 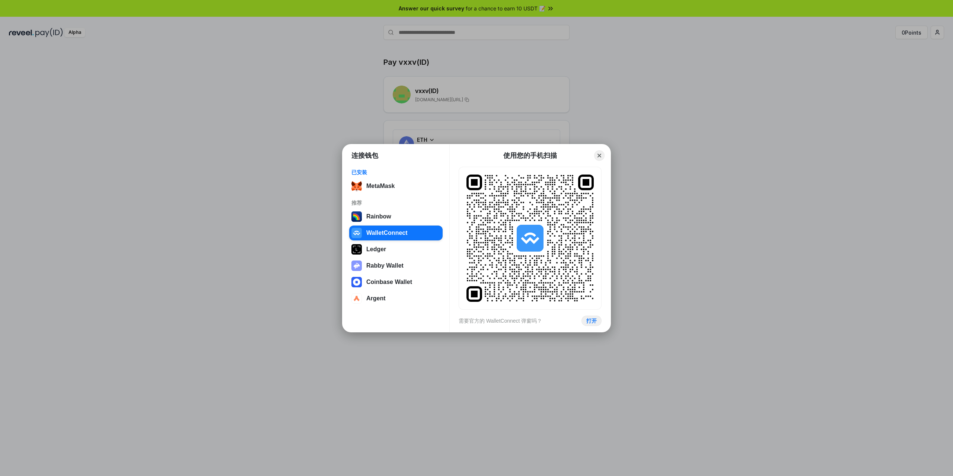 What do you see at coordinates (357, 250) in the screenshot?
I see `img: svg+xml,%3Csvg%20xmlns%3D%22http%3A%2F%2Fwww.w3.org%2F2000%2Fsvg%22%20width%3D%2228%22%20height%3...` at bounding box center [357, 250].